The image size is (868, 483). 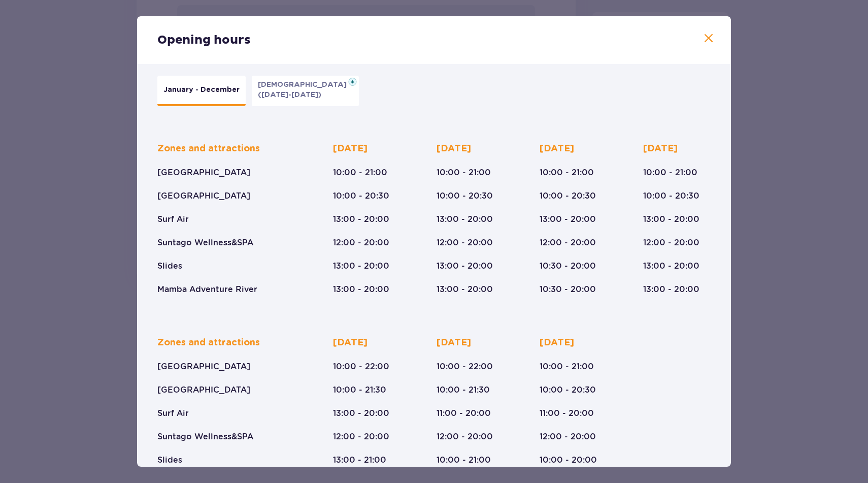 I want to click on p: 10:00 - 20:00, so click(x=568, y=460).